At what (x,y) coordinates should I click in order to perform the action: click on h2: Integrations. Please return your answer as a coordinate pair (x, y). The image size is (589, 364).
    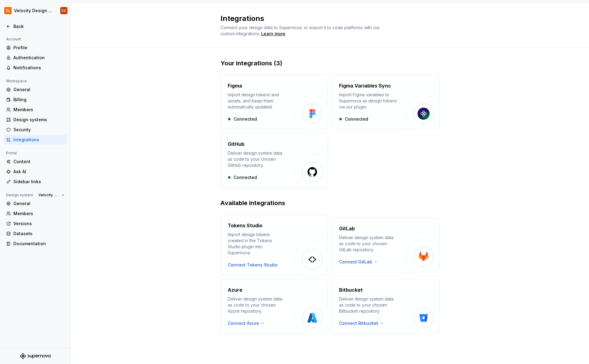
    Looking at the image, I should click on (326, 18).